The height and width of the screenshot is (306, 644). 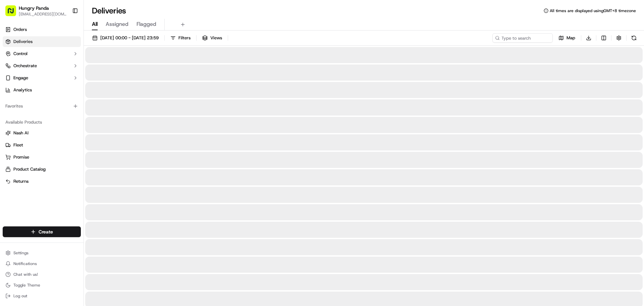 I want to click on span: Toggle Theme, so click(x=26, y=285).